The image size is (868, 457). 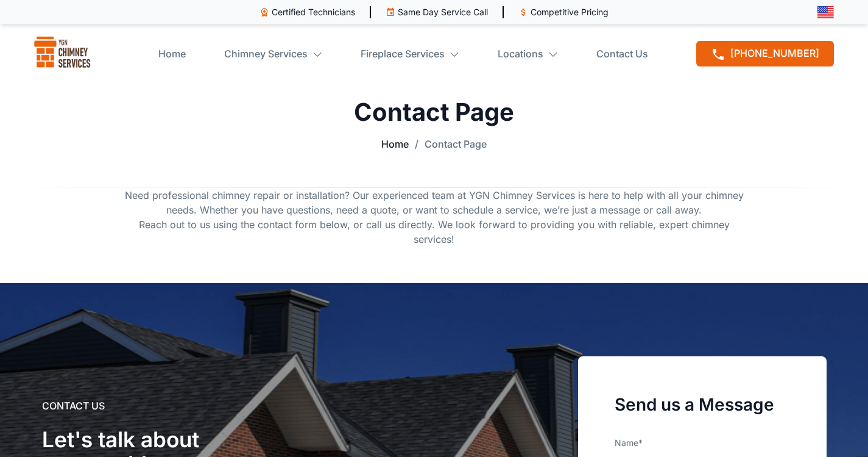 What do you see at coordinates (301, 406) in the screenshot?
I see `span: CONTACT US` at bounding box center [301, 406].